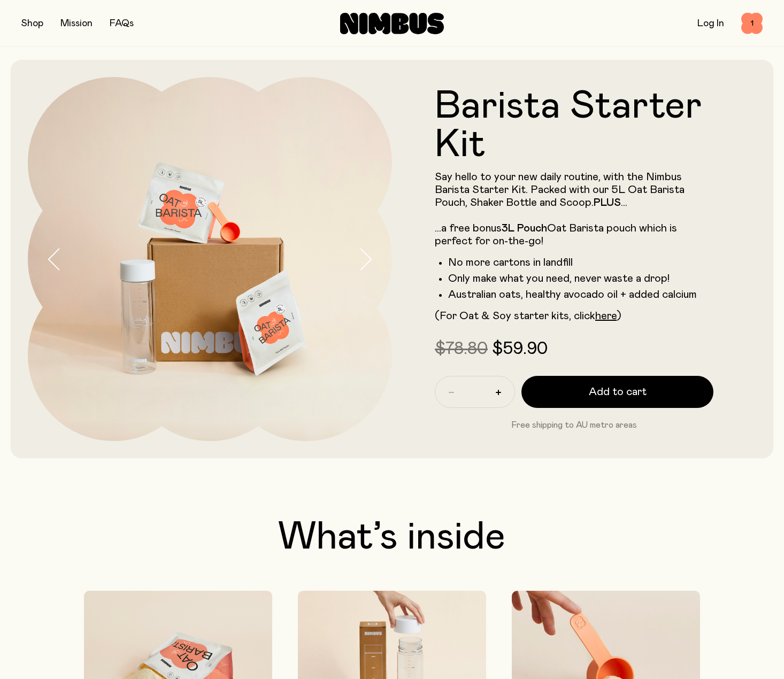 This screenshot has width=784, height=679. Describe the element at coordinates (574, 316) in the screenshot. I see `p: (For Oat & Soy starter kits, click )` at that location.